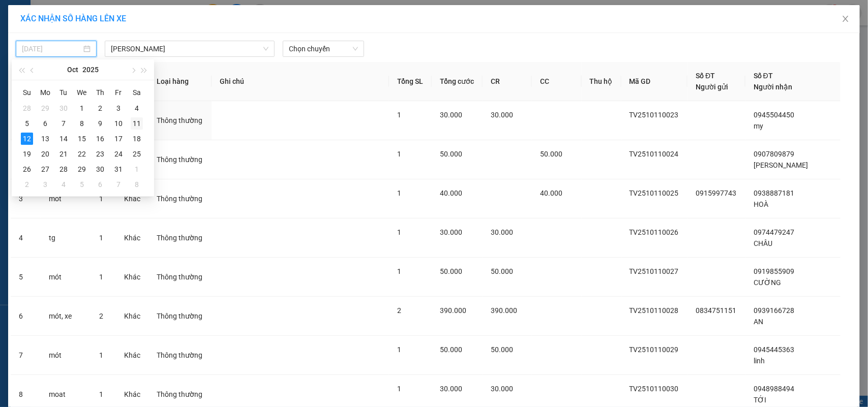 The width and height of the screenshot is (868, 407). What do you see at coordinates (100, 184) in the screenshot?
I see `td: 2025-11-06` at bounding box center [100, 184].